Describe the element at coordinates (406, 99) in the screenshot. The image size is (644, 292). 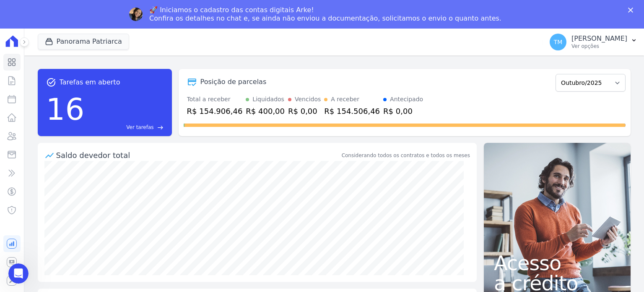
I see `div: Antecipado` at that location.